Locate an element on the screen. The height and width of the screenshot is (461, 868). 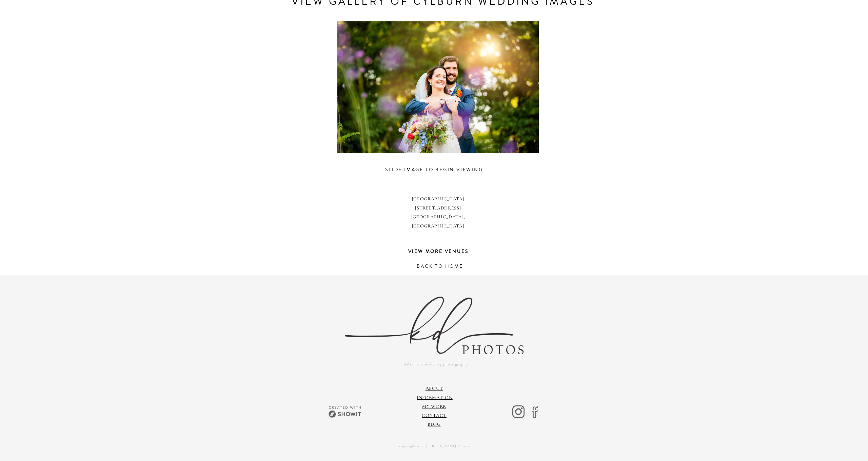
h3: slide image to begin viewing is located at coordinates (434, 171).